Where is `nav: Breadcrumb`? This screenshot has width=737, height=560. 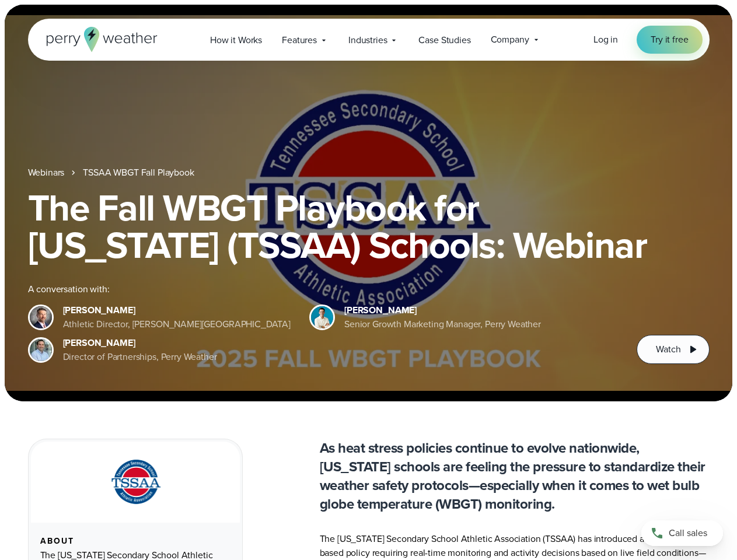
nav: Breadcrumb is located at coordinates (369, 172).